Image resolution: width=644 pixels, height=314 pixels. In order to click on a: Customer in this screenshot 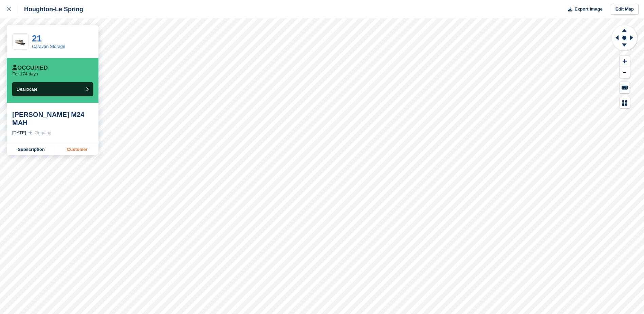, I will do `click(77, 150)`.